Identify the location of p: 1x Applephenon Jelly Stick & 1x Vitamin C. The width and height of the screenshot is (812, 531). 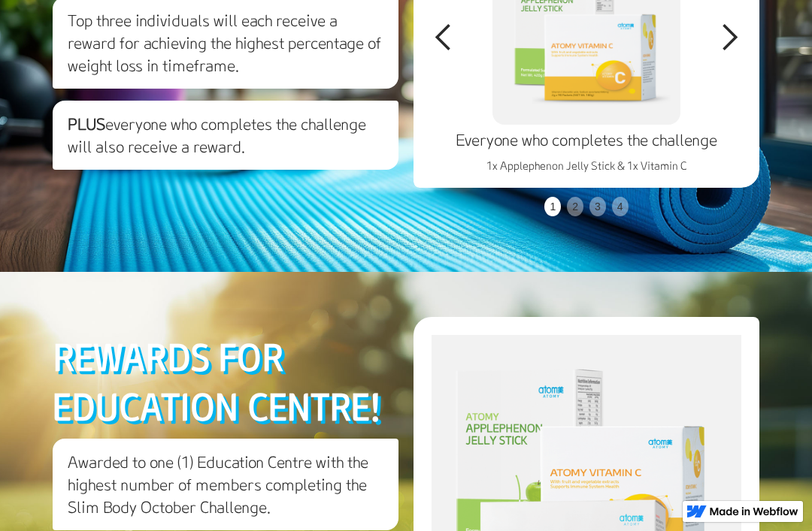
(586, 166).